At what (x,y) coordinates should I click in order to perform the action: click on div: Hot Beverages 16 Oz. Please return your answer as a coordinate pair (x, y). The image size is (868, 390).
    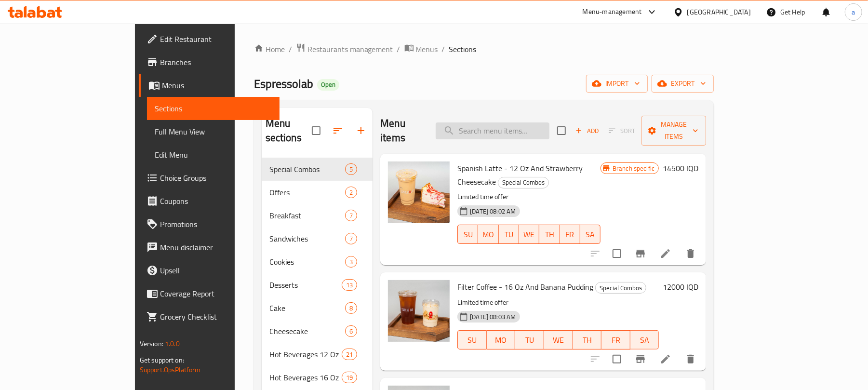
    Looking at the image, I should click on (305, 377).